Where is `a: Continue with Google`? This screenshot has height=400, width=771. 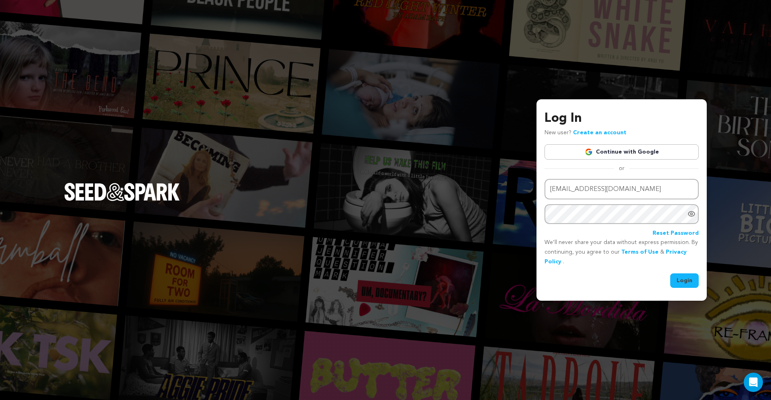
a: Continue with Google is located at coordinates (622, 152).